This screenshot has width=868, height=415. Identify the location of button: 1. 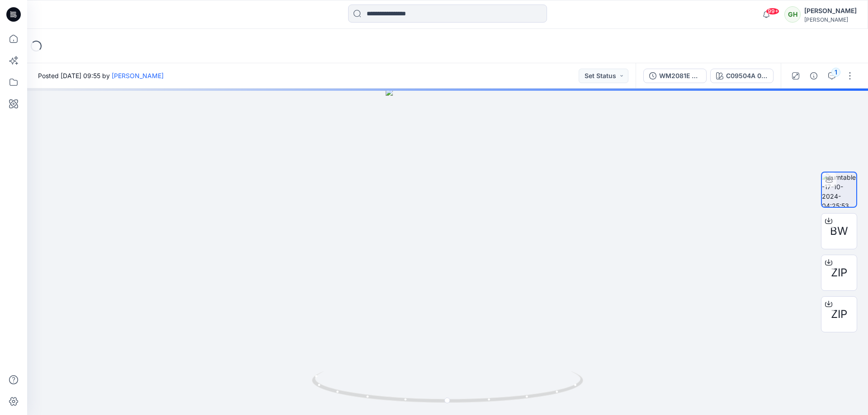
(832, 76).